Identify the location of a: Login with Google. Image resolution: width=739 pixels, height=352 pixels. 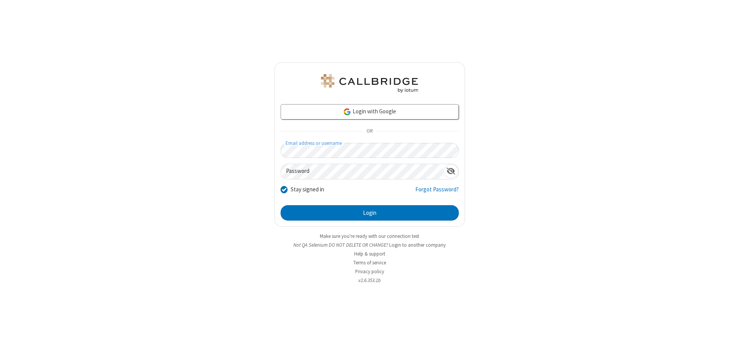
(369, 112).